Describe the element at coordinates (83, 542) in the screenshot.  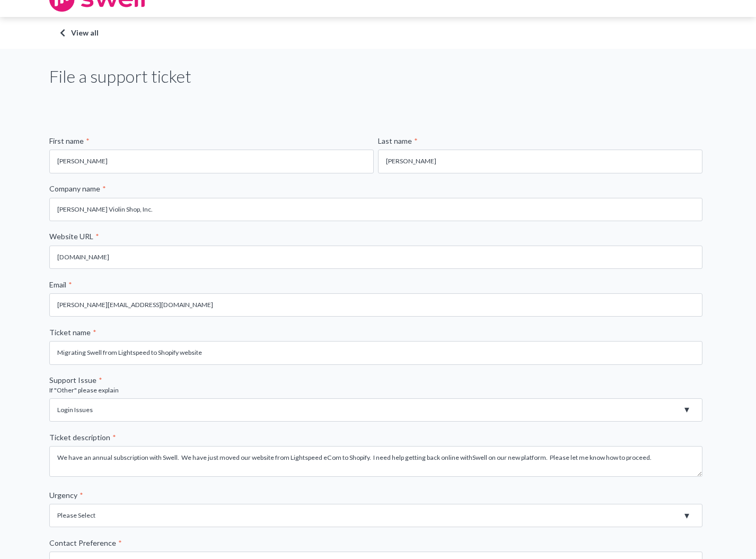
I see `span: Contact Preference` at that location.